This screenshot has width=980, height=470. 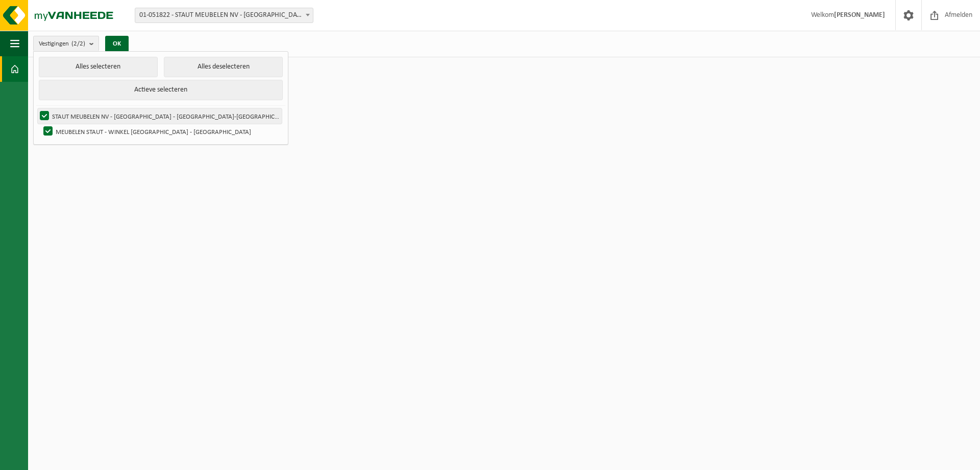 What do you see at coordinates (78, 44) in the screenshot?
I see `count: (2/2)` at bounding box center [78, 44].